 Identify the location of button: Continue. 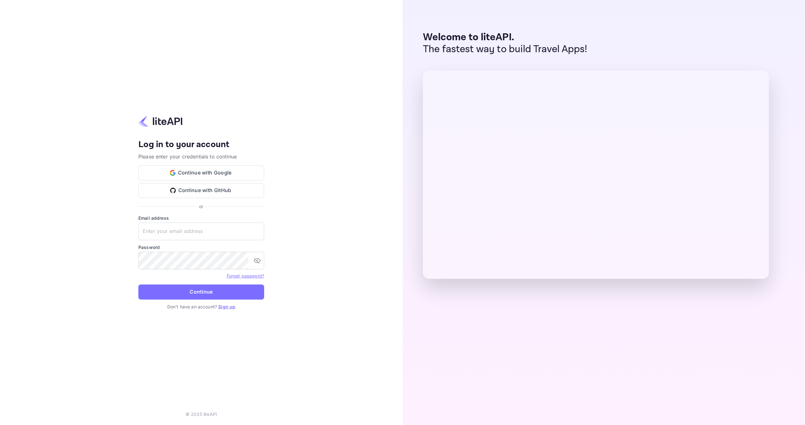
(201, 292).